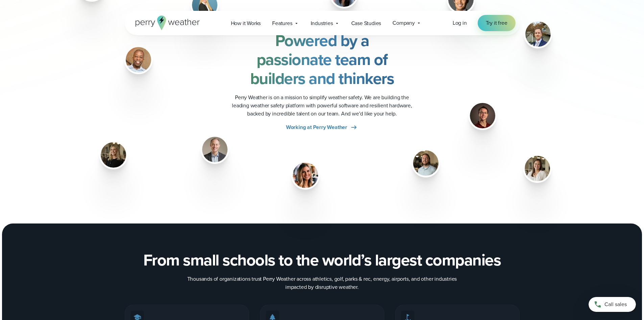  I want to click on strong: Powered by a passionate team of builders and thinkers, so click(322, 59).